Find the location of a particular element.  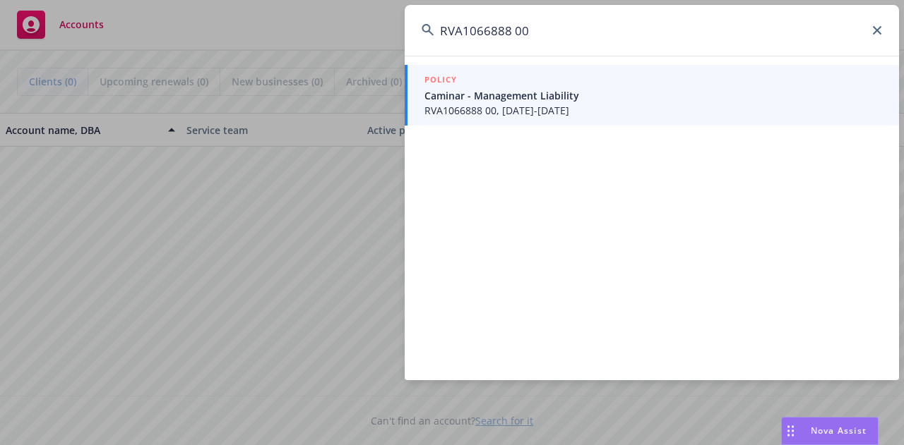

div: Drag to move is located at coordinates (790, 431).